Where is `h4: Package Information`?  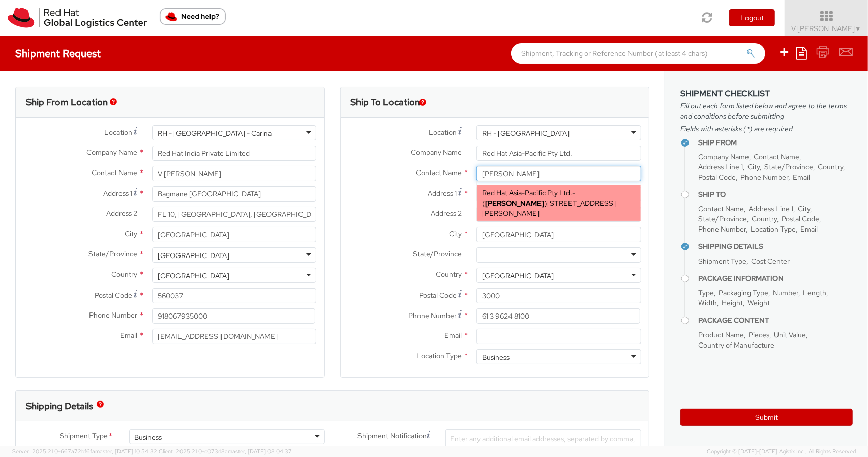
h4: Package Information is located at coordinates (776, 279).